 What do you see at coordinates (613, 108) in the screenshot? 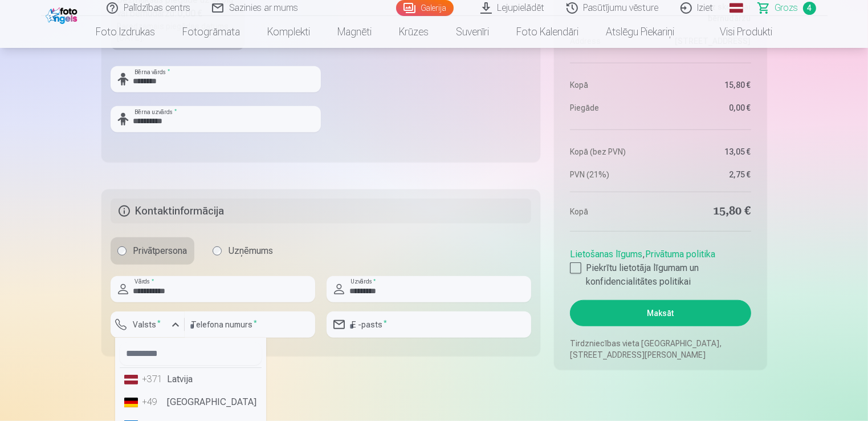
I see `dt: Piegāde` at bounding box center [613, 108].